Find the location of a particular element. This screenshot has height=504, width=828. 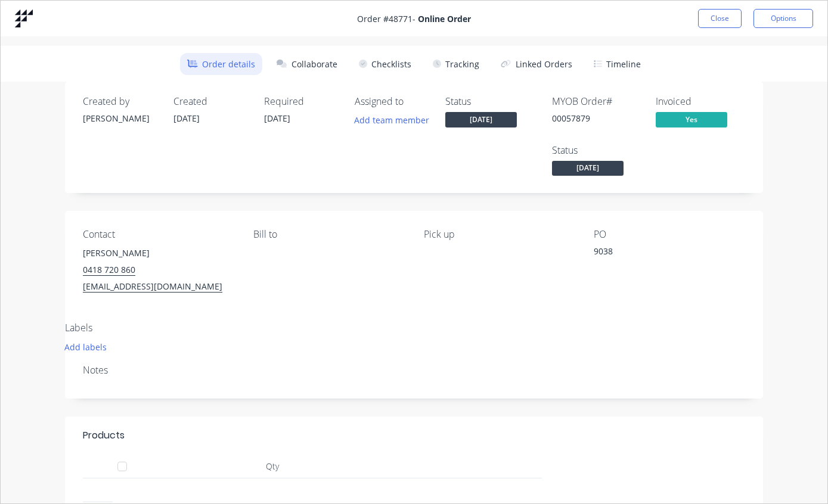

button: Order details is located at coordinates (221, 64).